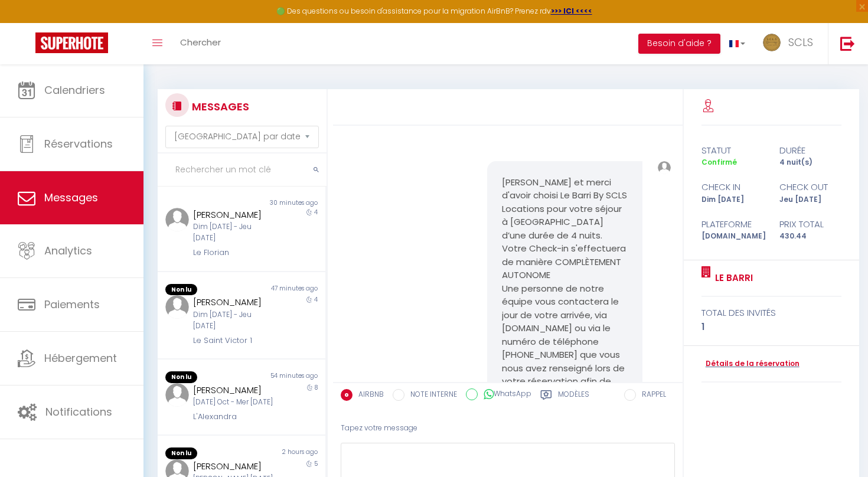 The height and width of the screenshot is (477, 868). Describe the element at coordinates (68, 251) in the screenshot. I see `span: Analytics` at that location.